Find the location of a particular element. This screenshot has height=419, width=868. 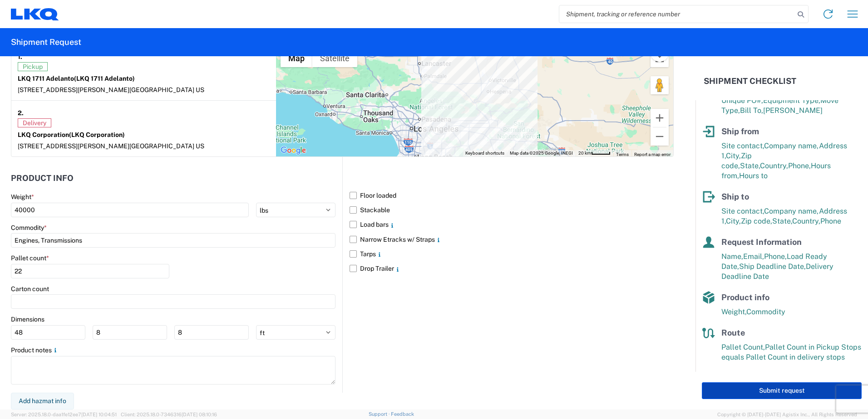

label: Weight is located at coordinates (22, 197).